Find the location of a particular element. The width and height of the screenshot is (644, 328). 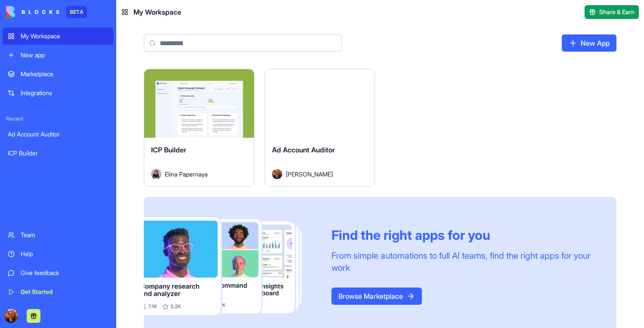

a: Give feedback is located at coordinates (58, 273).